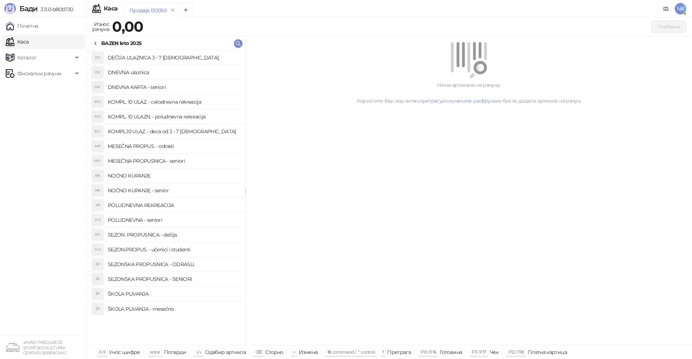  Describe the element at coordinates (516, 352) in the screenshot. I see `span: F12 / F18` at that location.